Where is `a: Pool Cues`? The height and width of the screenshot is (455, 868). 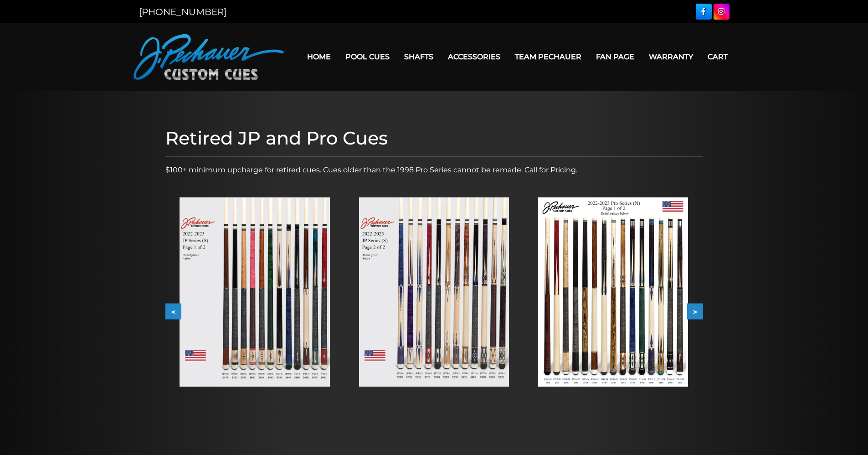
a: Pool Cues is located at coordinates (368, 57).